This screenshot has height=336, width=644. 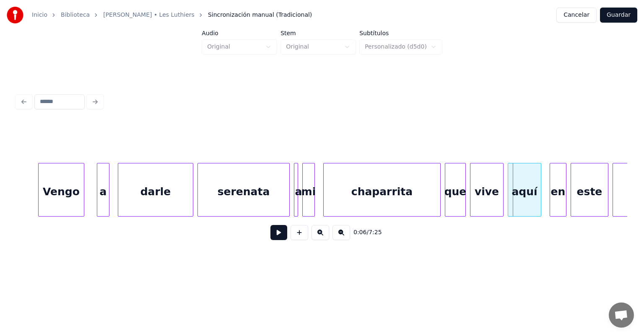 What do you see at coordinates (172, 15) in the screenshot?
I see `nav: breadcrumb` at bounding box center [172, 15].